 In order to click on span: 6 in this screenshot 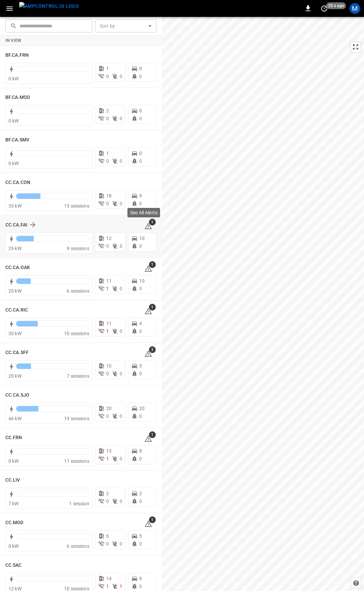, I will do `click(108, 536)`.